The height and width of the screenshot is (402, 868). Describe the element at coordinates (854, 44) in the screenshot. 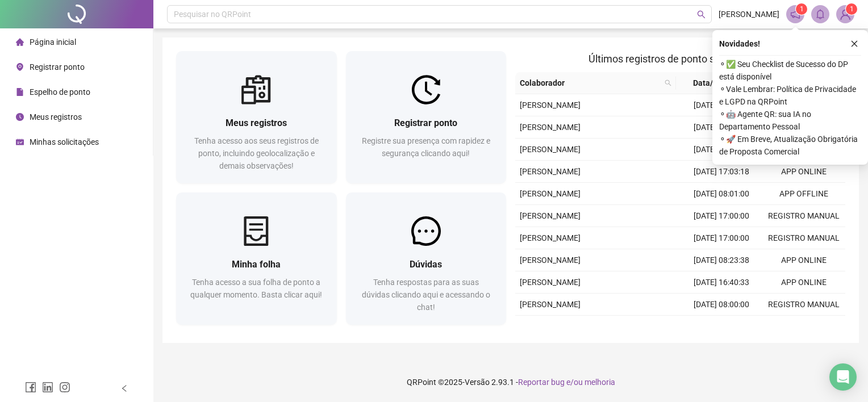

I see `span: close` at that location.